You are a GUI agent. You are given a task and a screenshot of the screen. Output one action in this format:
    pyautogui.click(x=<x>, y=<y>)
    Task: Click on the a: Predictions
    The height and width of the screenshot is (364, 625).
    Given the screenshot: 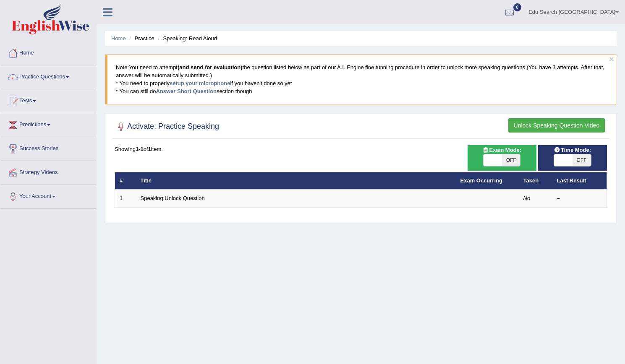 What is the action you would take?
    pyautogui.click(x=48, y=124)
    